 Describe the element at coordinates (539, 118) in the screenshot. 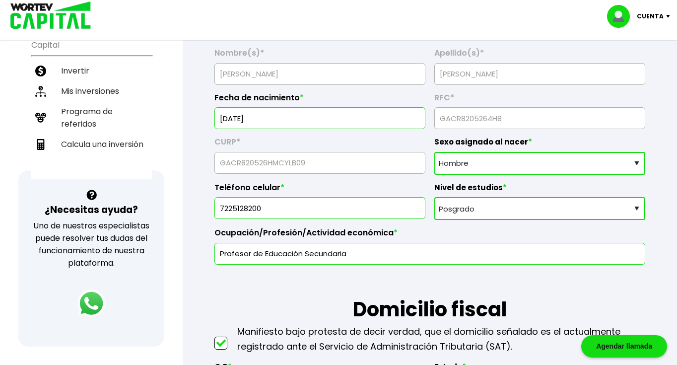

I see `input: 13 caracteres` at that location.